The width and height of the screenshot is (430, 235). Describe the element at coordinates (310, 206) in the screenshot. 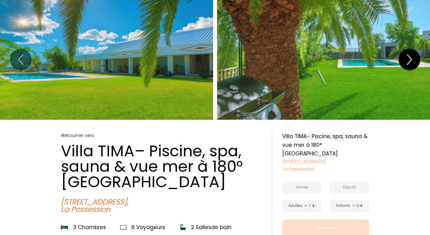

I see `div: 1` at that location.